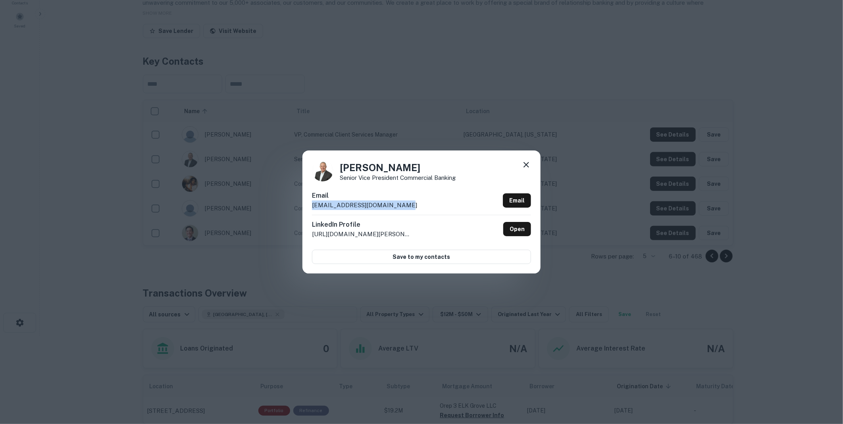  What do you see at coordinates (422, 257) in the screenshot?
I see `button: Save to my contacts` at bounding box center [422, 257].